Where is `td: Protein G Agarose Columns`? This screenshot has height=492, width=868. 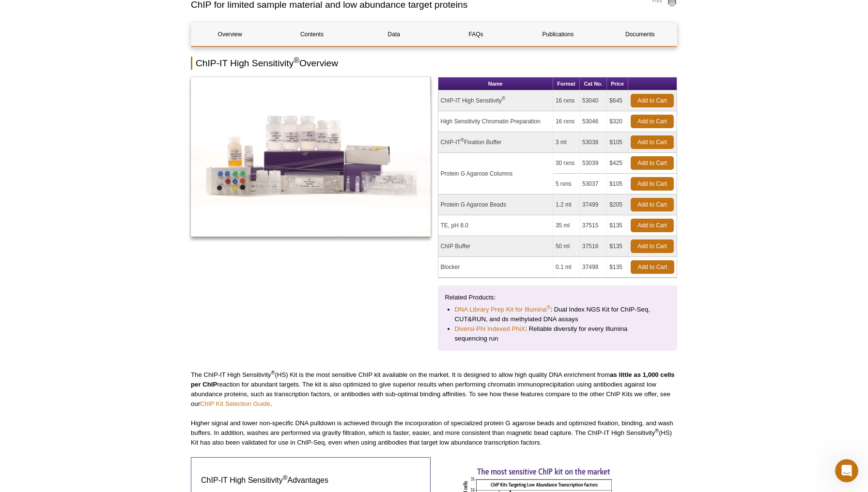
td: Protein G Agarose Columns is located at coordinates (495, 173).